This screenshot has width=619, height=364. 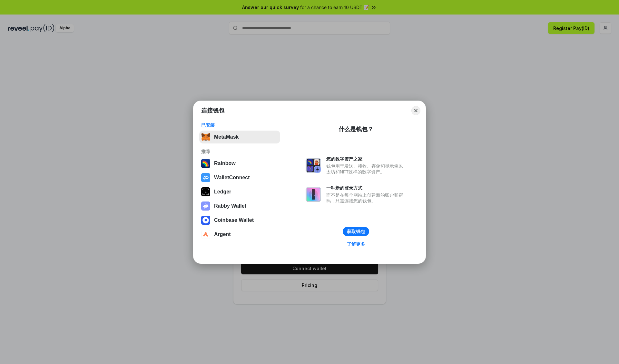 I want to click on button: MetaMask, so click(x=239, y=137).